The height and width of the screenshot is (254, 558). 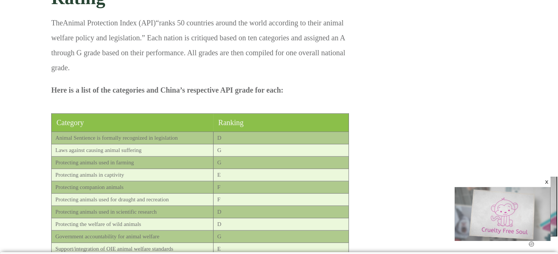 What do you see at coordinates (134, 175) in the screenshot?
I see `p: Protecting animals in captivity` at bounding box center [134, 175].